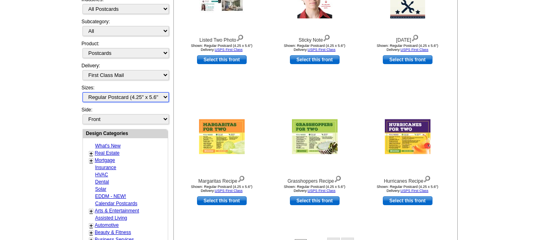 Image resolution: width=541 pixels, height=240 pixels. I want to click on div: Listed Two Photo, so click(222, 38).